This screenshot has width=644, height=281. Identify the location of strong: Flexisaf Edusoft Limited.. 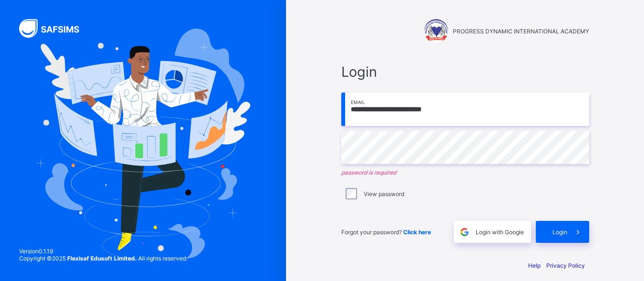
(102, 258).